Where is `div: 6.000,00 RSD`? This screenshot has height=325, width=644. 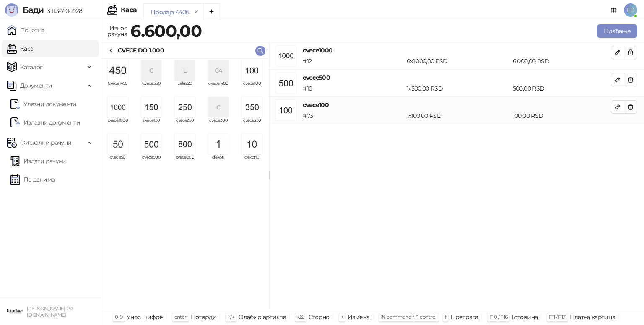 div: 6.000,00 RSD is located at coordinates (562, 61).